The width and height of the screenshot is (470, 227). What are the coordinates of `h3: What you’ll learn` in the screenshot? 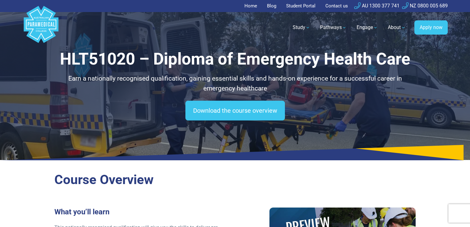 It's located at (143, 212).